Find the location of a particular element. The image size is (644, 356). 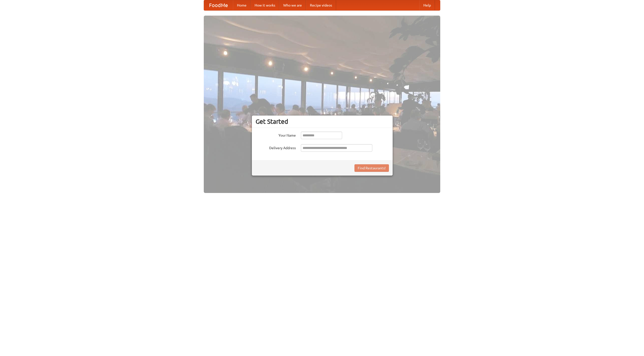

a: How it works is located at coordinates (265, 5).